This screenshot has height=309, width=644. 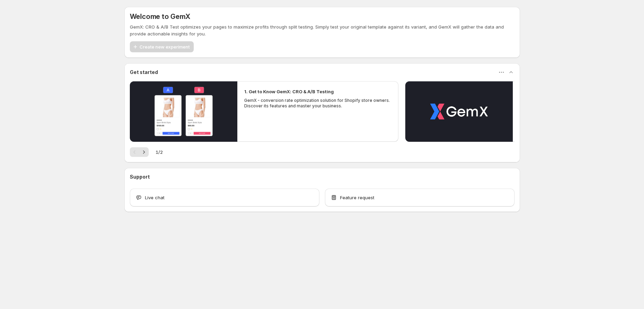 I want to click on h2: 1. Get to Know GemX: CRO & A/B Testing, so click(x=289, y=92).